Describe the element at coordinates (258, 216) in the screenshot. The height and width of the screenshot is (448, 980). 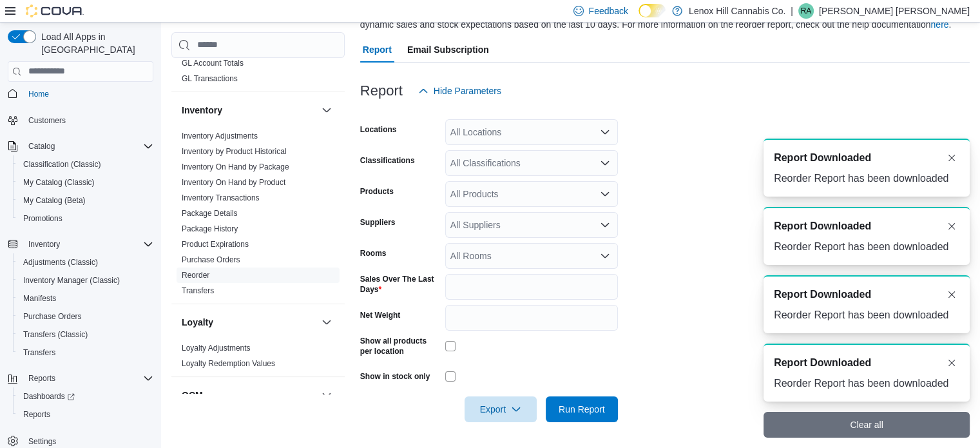
I see `div: Inventory` at that location.